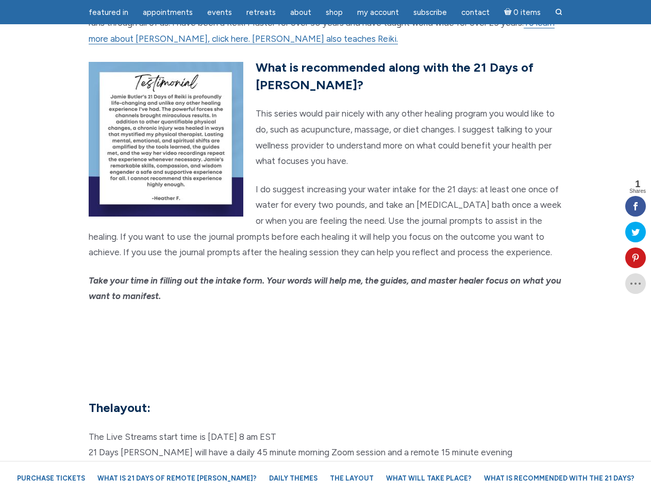 The image size is (651, 495). I want to click on i: Cart, so click(509, 12).